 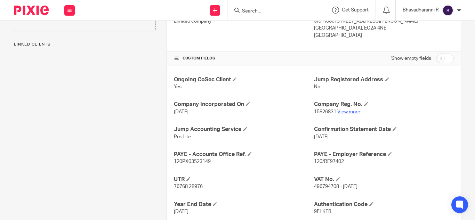 I want to click on img: Pixie, so click(x=31, y=10).